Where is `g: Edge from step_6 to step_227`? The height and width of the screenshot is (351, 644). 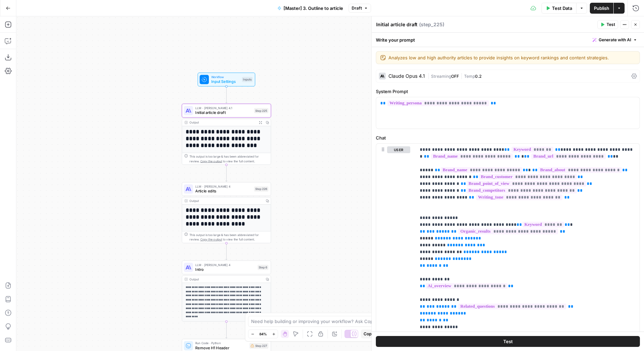
g: Edge from step_6 to step_227 is located at coordinates (226, 330).